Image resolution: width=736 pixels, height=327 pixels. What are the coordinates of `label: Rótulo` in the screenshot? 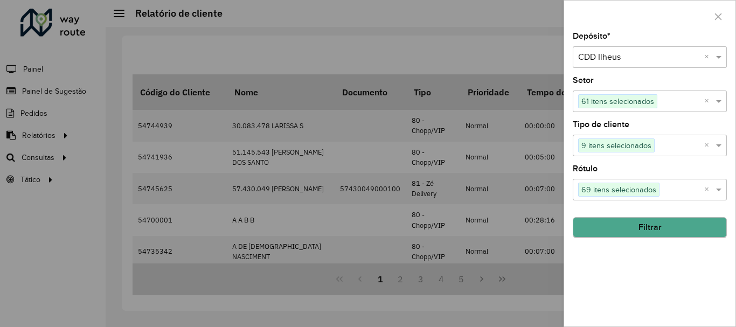 It's located at (585, 169).